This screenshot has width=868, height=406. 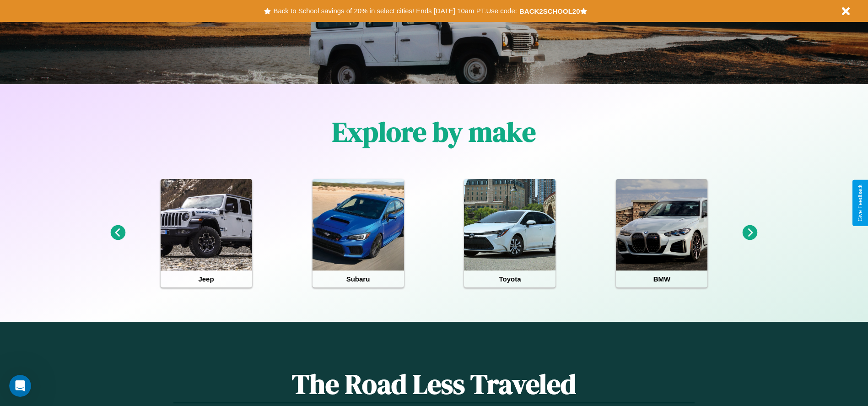 What do you see at coordinates (861, 203) in the screenshot?
I see `div: Give Feedback` at bounding box center [861, 203].